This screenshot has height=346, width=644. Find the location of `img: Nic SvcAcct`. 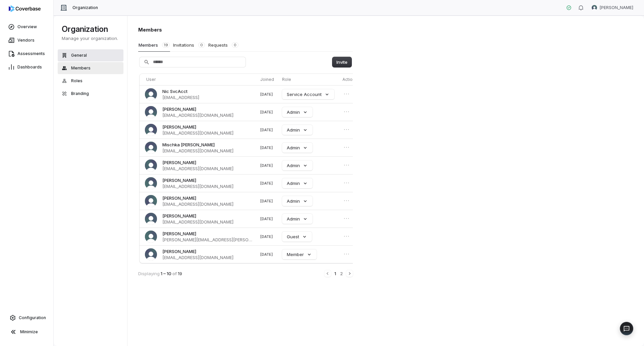

img: Nic SvcAcct is located at coordinates (151, 94).